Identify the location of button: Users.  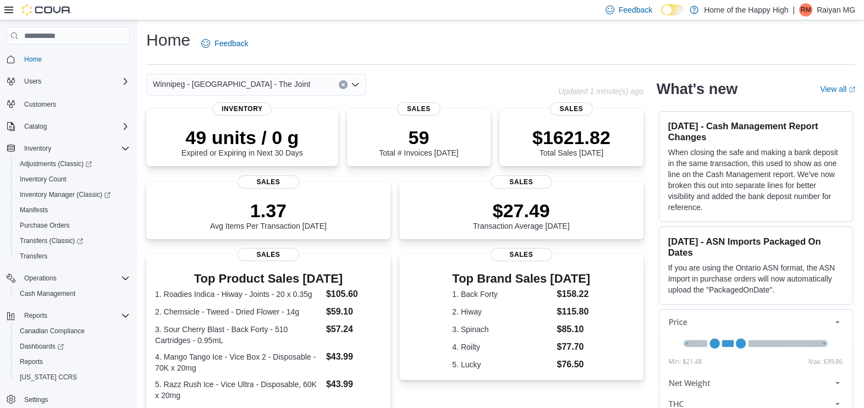
(32, 81).